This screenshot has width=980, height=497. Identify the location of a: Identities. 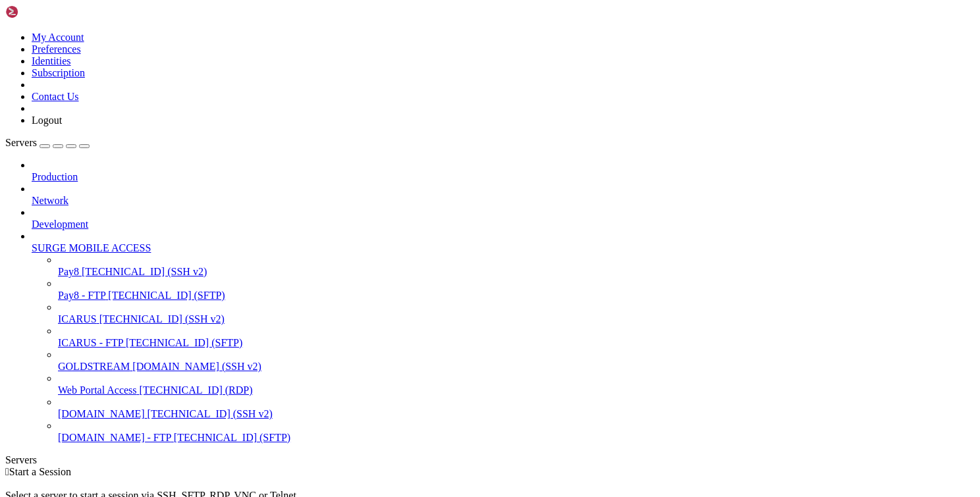
(51, 60).